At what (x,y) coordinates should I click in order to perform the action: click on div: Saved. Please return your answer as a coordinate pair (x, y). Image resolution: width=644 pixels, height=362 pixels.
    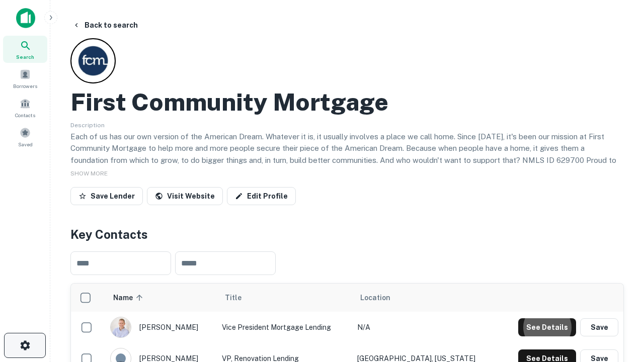
    Looking at the image, I should click on (25, 137).